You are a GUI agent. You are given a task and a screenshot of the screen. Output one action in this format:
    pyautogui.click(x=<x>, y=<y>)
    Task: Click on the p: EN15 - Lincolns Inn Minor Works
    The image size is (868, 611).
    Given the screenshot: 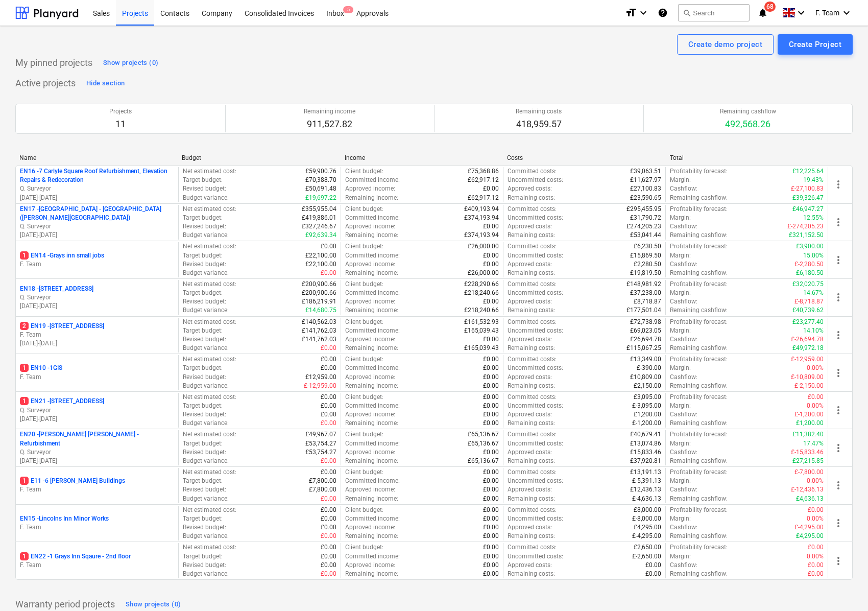 What is the action you would take?
    pyautogui.click(x=65, y=519)
    